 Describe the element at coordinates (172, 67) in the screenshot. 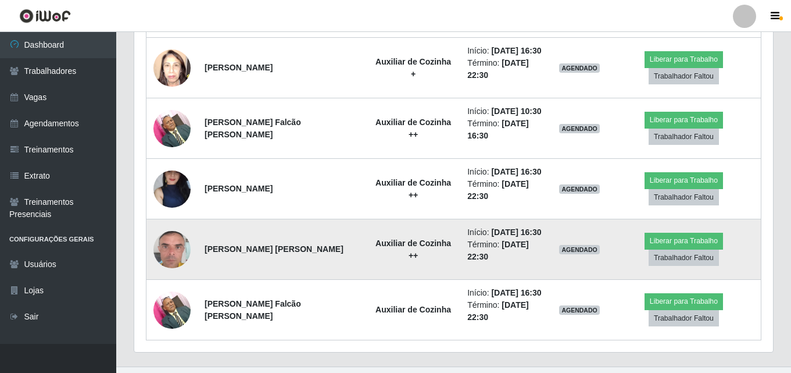

I see `img: 1697073177270.jpeg` at that location.